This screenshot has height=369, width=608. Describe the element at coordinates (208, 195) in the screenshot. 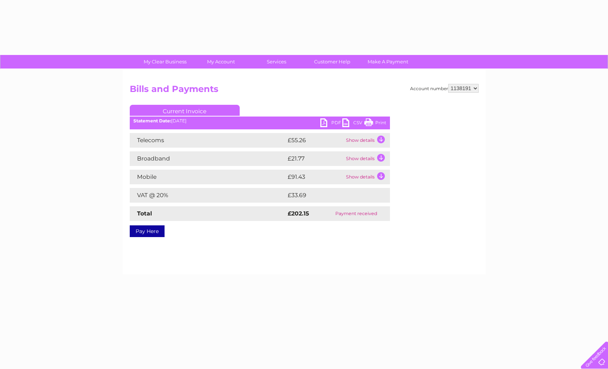

I see `td: VAT @ 20%` at that location.